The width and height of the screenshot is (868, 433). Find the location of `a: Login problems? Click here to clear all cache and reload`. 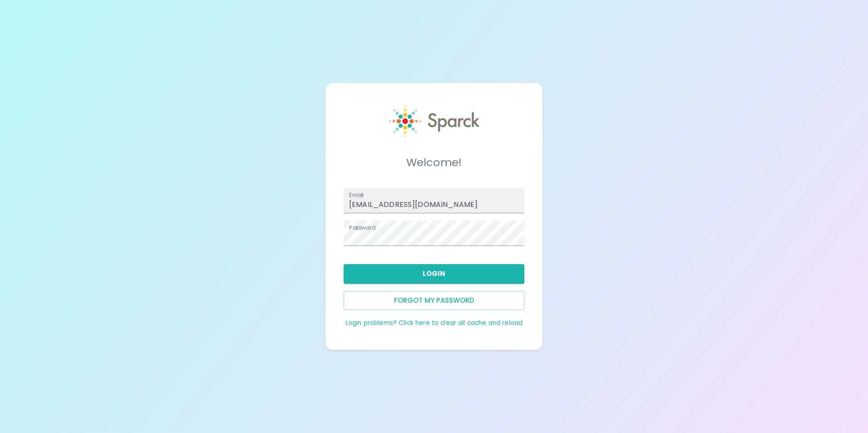

a: Login problems? Click here to clear all cache and reload is located at coordinates (434, 323).